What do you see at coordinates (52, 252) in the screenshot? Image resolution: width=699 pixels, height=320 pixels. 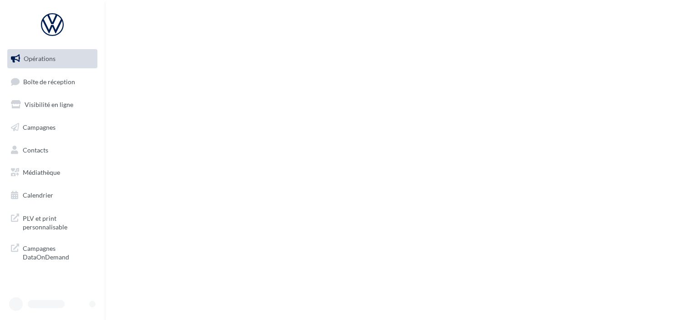 I see `a: Campagnes DataOnDemand` at bounding box center [52, 252].